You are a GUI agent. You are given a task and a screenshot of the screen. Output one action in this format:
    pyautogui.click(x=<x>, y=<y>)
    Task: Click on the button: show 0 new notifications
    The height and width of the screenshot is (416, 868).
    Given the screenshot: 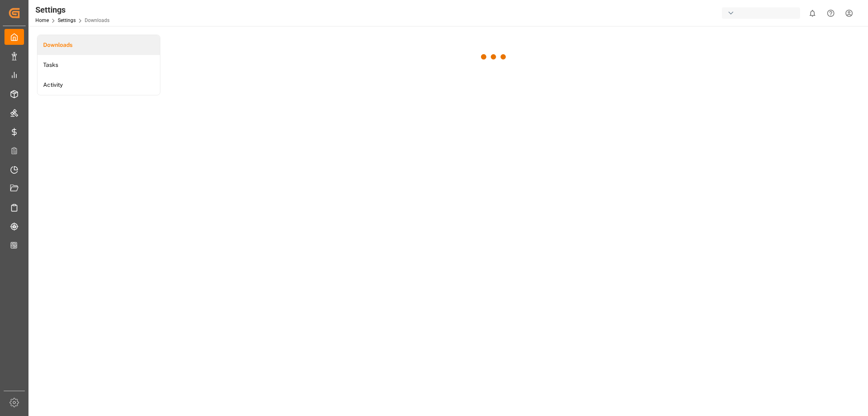 What is the action you would take?
    pyautogui.click(x=813, y=13)
    